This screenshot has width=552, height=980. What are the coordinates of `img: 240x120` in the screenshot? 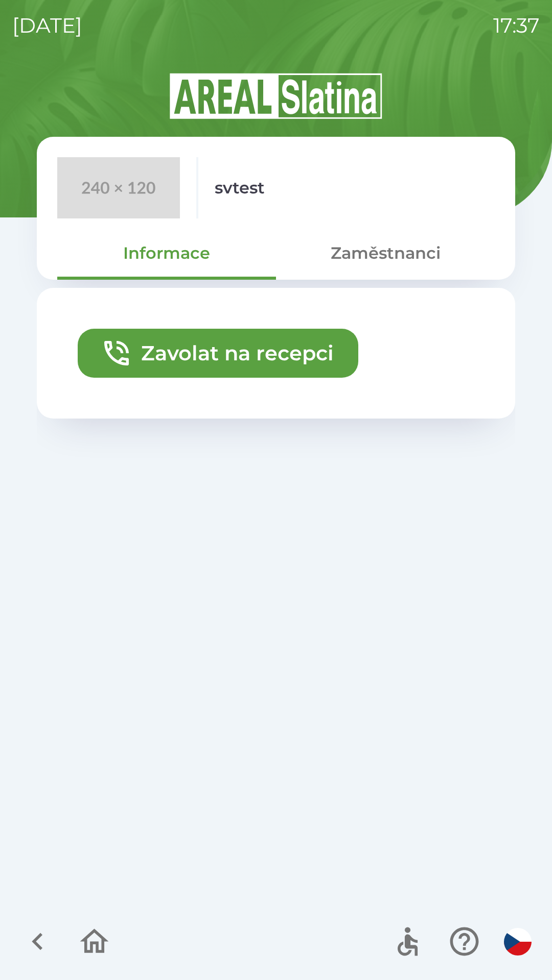 It's located at (118, 188).